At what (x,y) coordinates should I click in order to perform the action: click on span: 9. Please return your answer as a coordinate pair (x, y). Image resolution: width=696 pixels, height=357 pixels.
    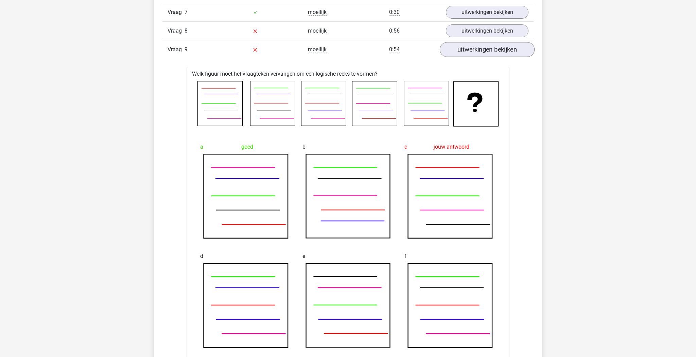
    Looking at the image, I should click on (186, 49).